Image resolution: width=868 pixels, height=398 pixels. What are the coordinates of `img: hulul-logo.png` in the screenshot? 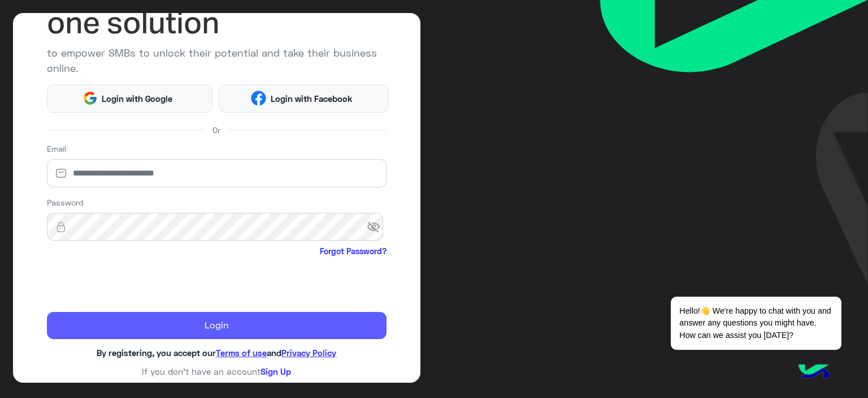 It's located at (814, 373).